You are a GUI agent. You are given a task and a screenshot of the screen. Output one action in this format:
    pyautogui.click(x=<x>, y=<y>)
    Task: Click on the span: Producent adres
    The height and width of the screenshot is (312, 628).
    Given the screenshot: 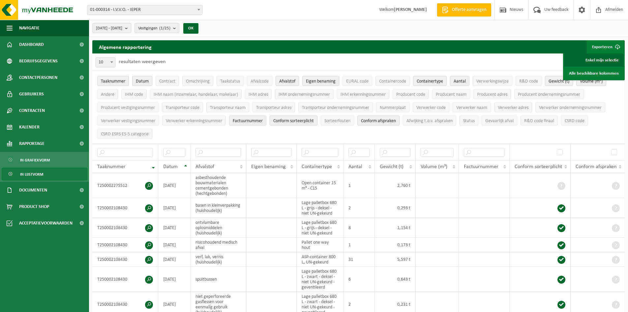 What is the action you would take?
    pyautogui.click(x=493, y=94)
    